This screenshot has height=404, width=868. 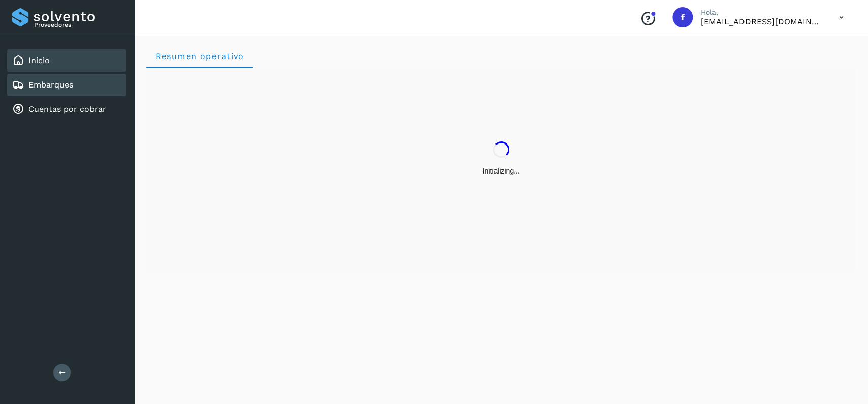 What do you see at coordinates (762, 22) in the screenshot?
I see `p: facturacion@expresssanjavier.com` at bounding box center [762, 22].